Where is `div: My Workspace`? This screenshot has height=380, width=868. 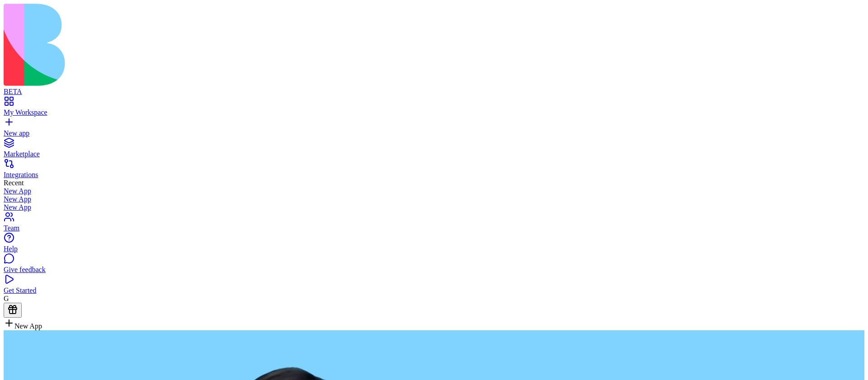
div: My Workspace is located at coordinates (434, 113).